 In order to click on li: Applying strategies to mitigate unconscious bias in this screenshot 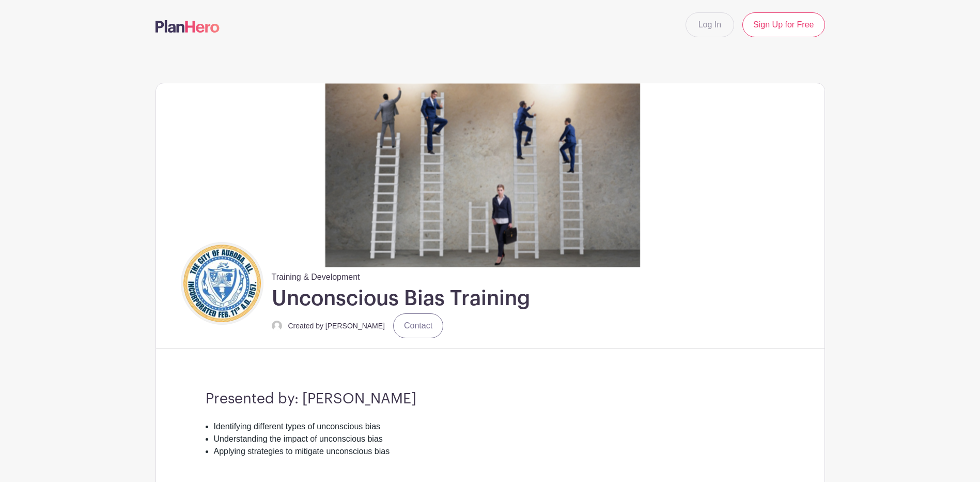, I will do `click(494, 451)`.